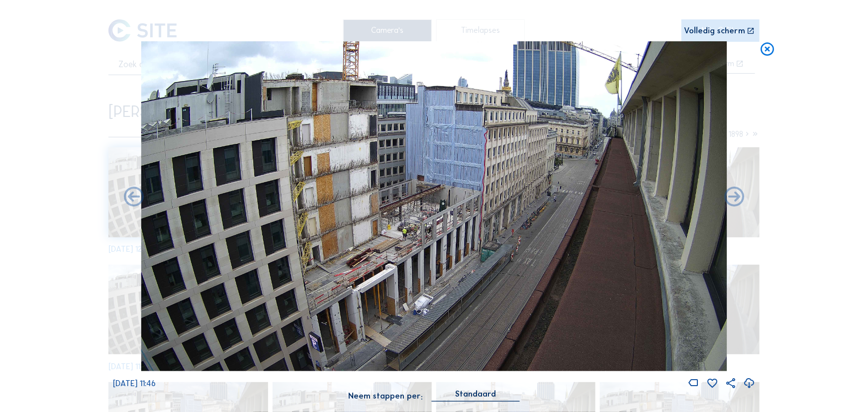 The image size is (868, 412). Describe the element at coordinates (386, 396) in the screenshot. I see `div: Neem stappen per:` at that location.